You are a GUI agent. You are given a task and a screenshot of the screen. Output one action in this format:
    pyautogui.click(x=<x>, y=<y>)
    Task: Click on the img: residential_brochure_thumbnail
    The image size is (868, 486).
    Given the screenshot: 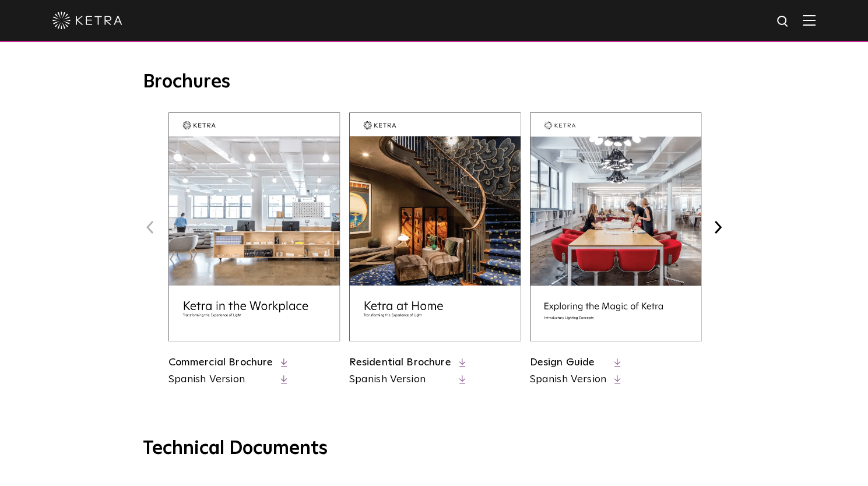 What is the action you would take?
    pyautogui.click(x=435, y=227)
    